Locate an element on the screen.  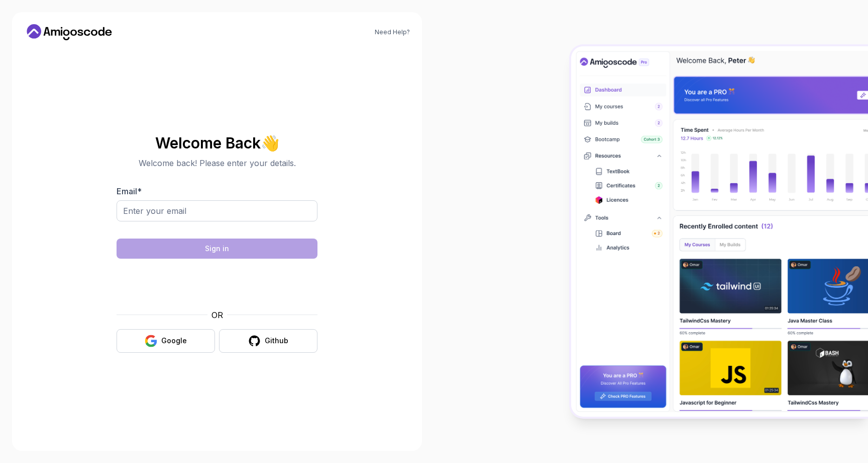
a: Need Help? is located at coordinates (392, 32).